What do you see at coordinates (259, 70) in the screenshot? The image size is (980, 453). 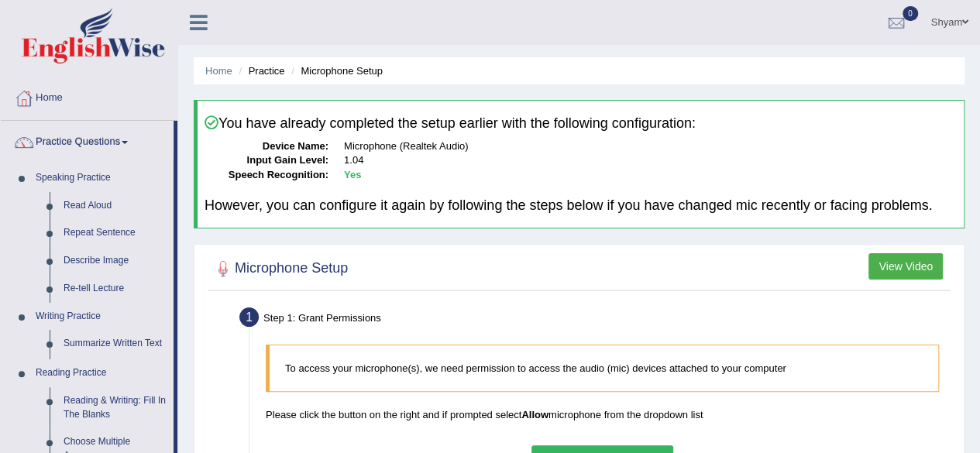 I see `li: Practice` at bounding box center [259, 70].